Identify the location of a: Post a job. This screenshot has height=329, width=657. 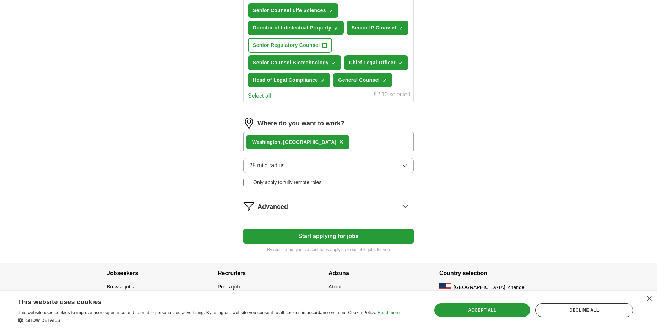
(229, 287).